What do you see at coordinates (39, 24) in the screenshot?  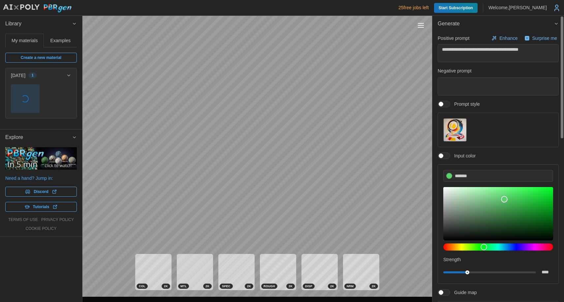 I see `span: Library` at bounding box center [39, 24].